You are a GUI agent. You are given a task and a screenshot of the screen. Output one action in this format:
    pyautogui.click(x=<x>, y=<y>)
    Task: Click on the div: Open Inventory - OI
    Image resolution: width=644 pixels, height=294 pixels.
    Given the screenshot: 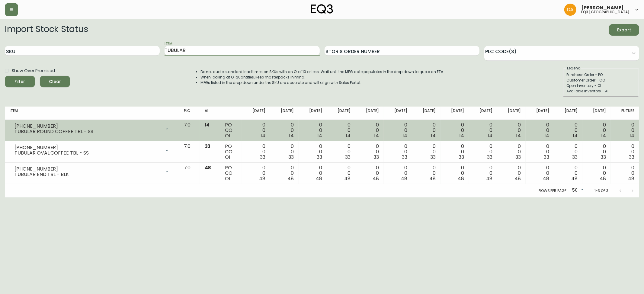 What is the action you would take?
    pyautogui.click(x=601, y=86)
    